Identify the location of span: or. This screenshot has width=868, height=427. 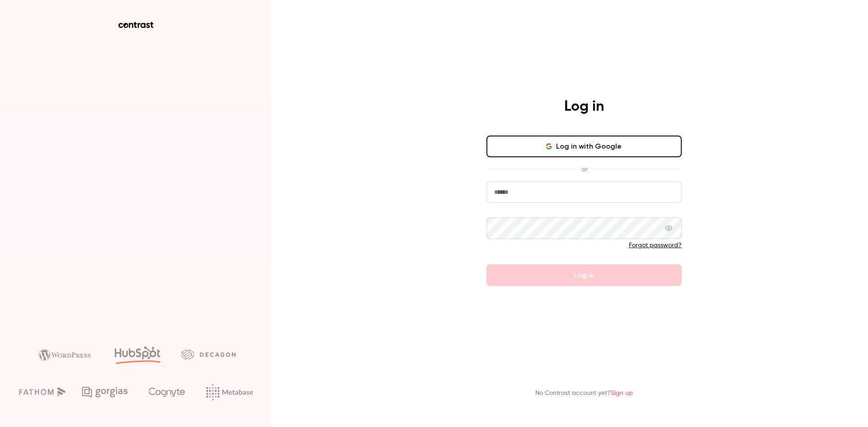
(585, 169).